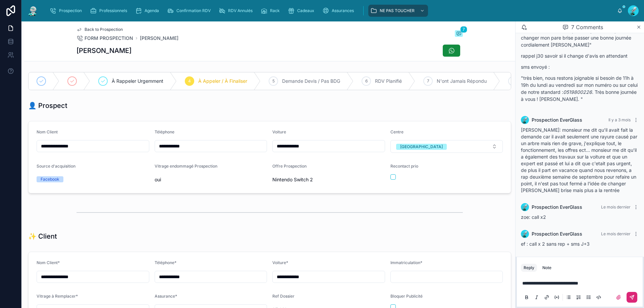 Image resolution: width=644 pixels, height=308 pixels. I want to click on button: 7, so click(459, 34).